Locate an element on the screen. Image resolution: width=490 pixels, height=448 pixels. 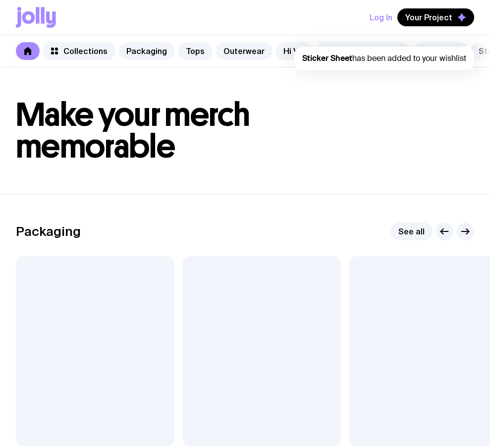
span: has been added to your wishlist is located at coordinates (384, 58).